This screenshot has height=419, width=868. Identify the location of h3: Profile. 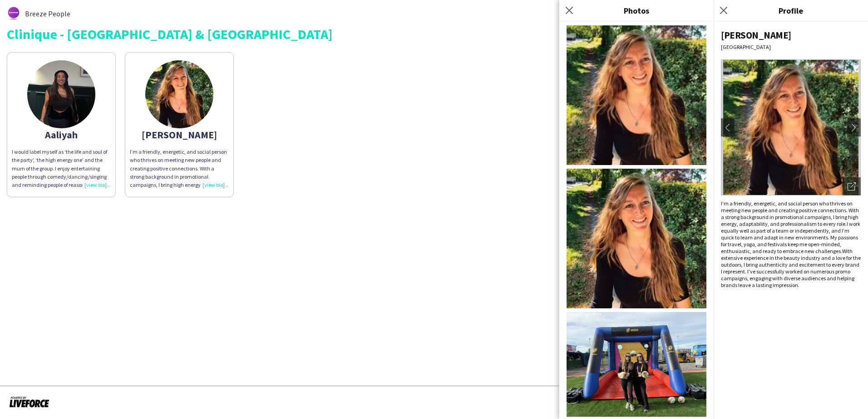
(791, 11).